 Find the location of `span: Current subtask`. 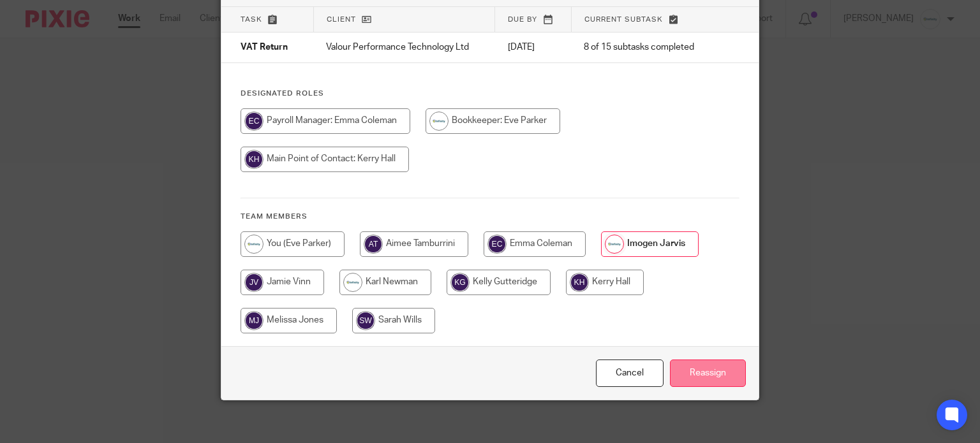

span: Current subtask is located at coordinates (623, 19).